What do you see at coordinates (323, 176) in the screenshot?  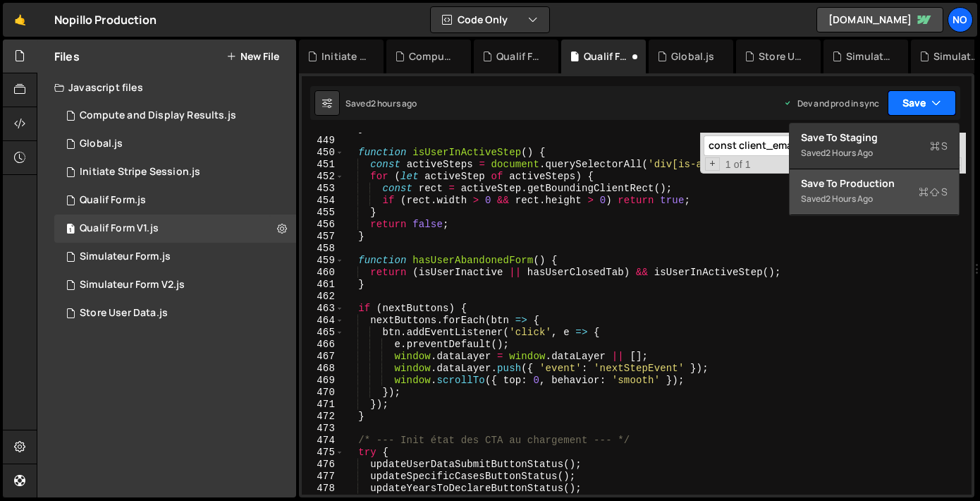 I see `div: 452` at bounding box center [323, 176].